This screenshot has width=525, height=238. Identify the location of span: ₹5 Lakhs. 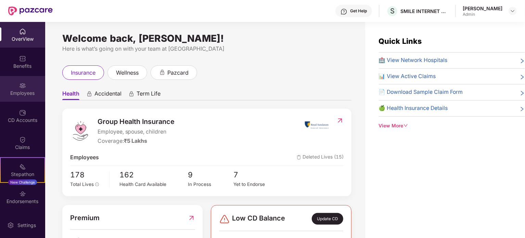
(136, 141).